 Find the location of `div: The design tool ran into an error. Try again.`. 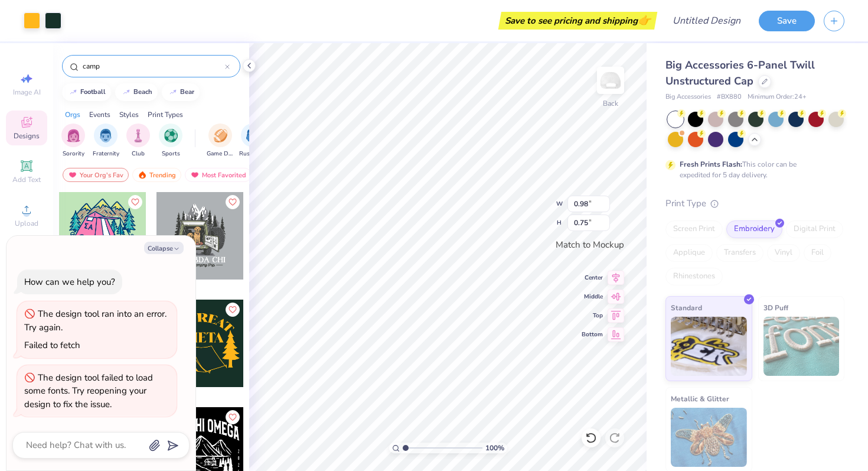

div: The design tool ran into an error. Try again. is located at coordinates (95, 321).